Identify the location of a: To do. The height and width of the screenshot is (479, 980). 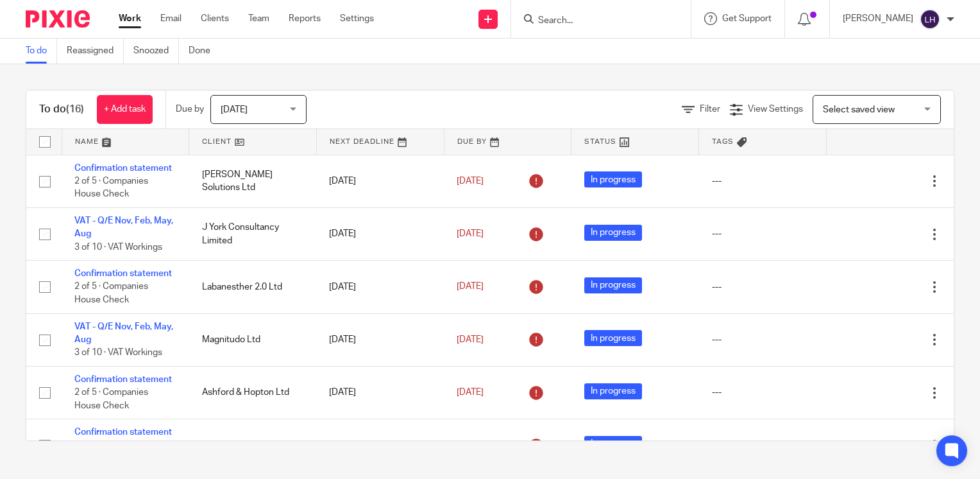
(41, 50).